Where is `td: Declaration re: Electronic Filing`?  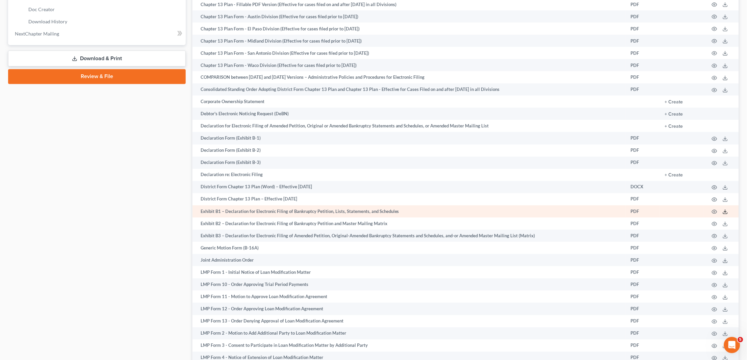
td: Declaration re: Electronic Filing is located at coordinates (409, 175).